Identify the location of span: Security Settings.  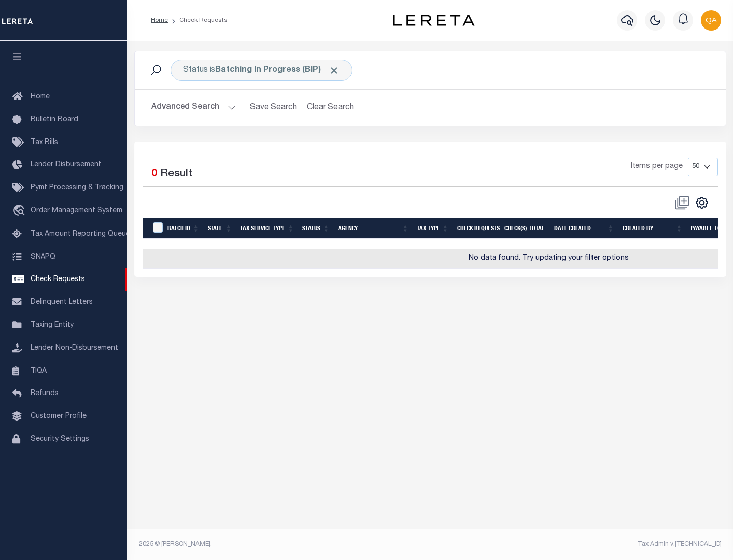
(60, 439).